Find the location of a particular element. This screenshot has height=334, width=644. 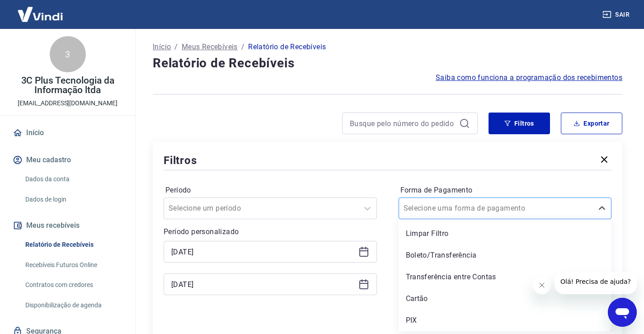

button: Meus recebíveis is located at coordinates (67, 226).